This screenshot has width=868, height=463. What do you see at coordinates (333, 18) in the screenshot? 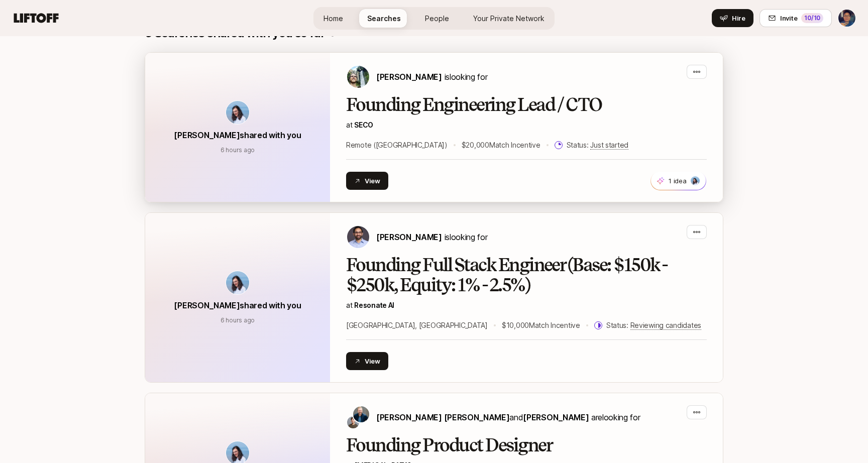
I see `a: Home` at bounding box center [333, 18].